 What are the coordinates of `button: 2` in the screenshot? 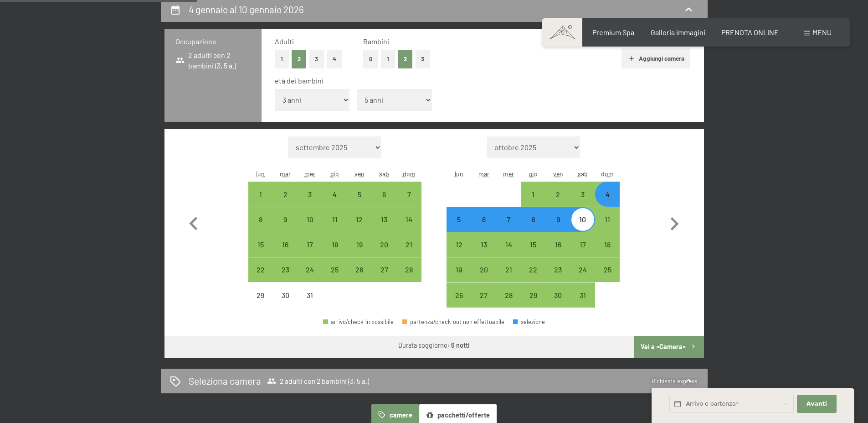 It's located at (405, 58).